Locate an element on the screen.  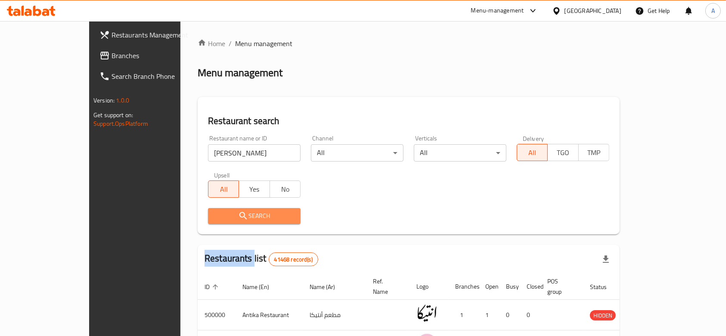
button: Yes is located at coordinates (254, 189).